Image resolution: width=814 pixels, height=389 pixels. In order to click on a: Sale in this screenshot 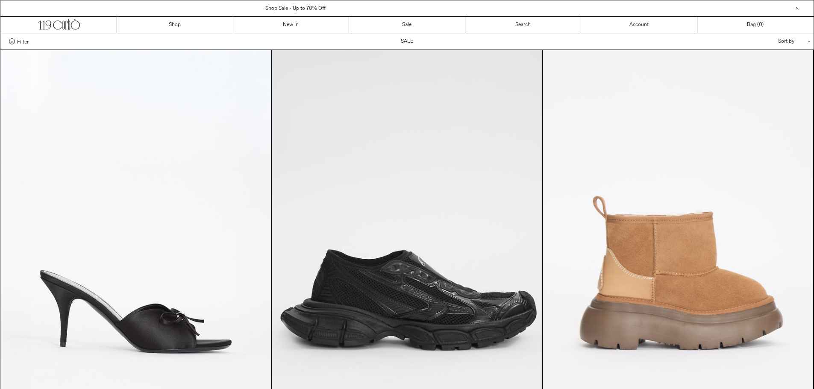, I will do `click(407, 25)`.